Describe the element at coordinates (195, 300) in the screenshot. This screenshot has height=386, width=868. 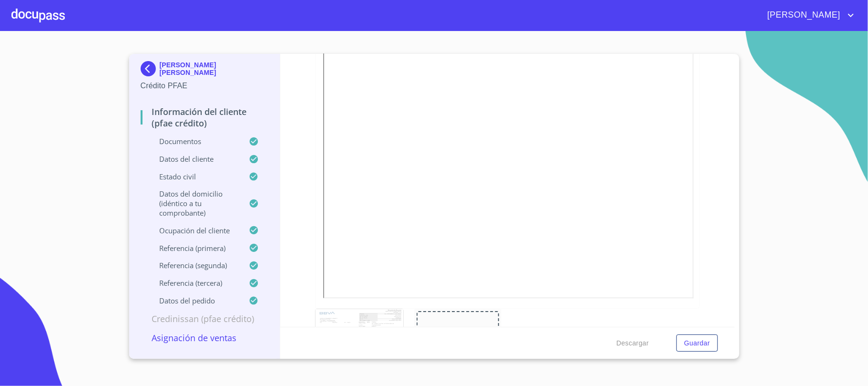
I see `p: Datos del pedido` at that location.